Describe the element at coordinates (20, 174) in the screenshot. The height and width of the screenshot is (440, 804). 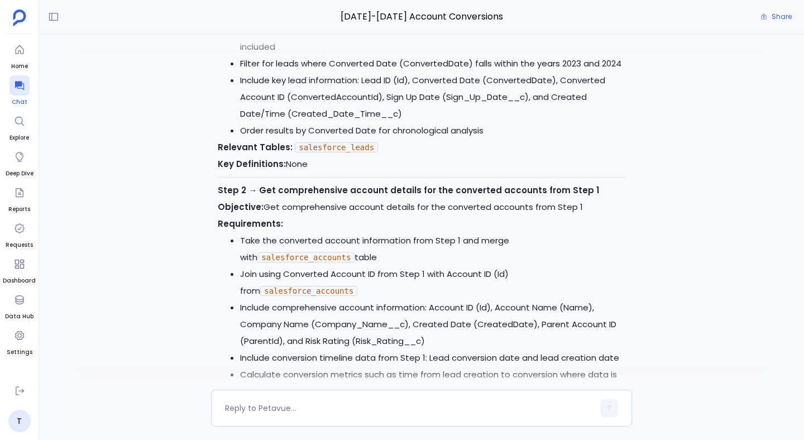
I see `span: Deep Dive` at that location.